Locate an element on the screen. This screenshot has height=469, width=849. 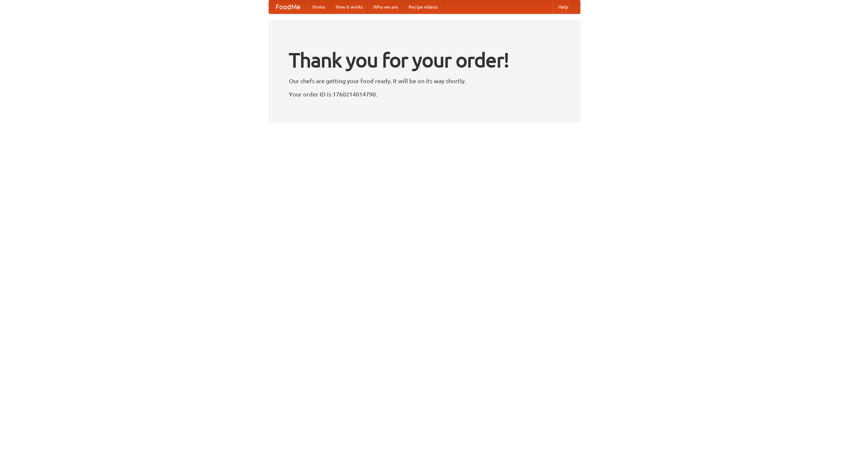
a: Who we are is located at coordinates (386, 7).